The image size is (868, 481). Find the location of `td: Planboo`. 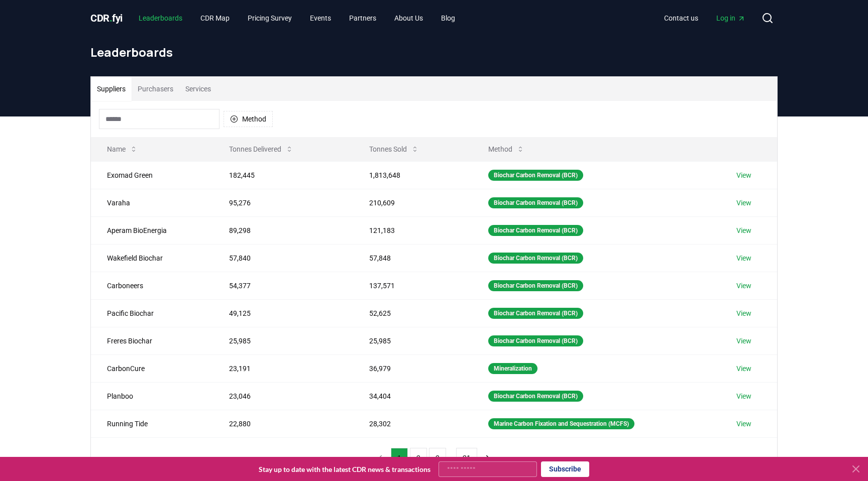

td: Planboo is located at coordinates (152, 396).